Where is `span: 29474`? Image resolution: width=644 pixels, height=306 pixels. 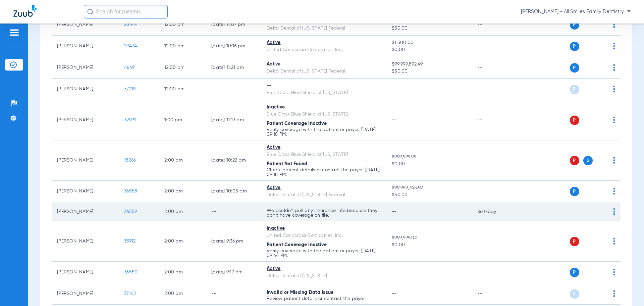
span: 29474 is located at coordinates (131, 46).